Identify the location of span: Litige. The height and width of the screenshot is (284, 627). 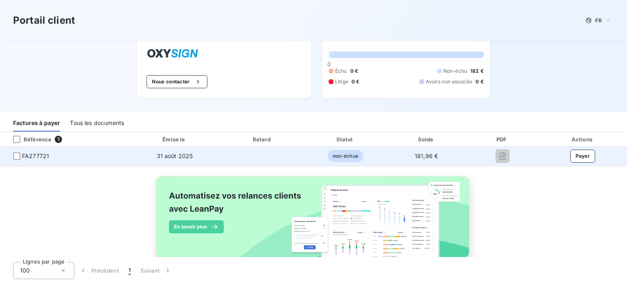
(342, 82).